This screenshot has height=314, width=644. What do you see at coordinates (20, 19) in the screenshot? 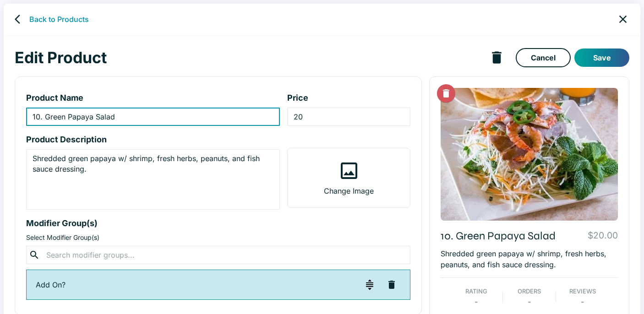
I see `a: back` at bounding box center [20, 19].